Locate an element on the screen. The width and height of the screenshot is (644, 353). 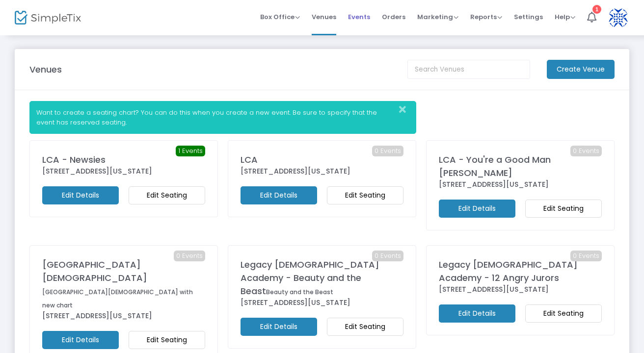
span: Help is located at coordinates (565, 17).